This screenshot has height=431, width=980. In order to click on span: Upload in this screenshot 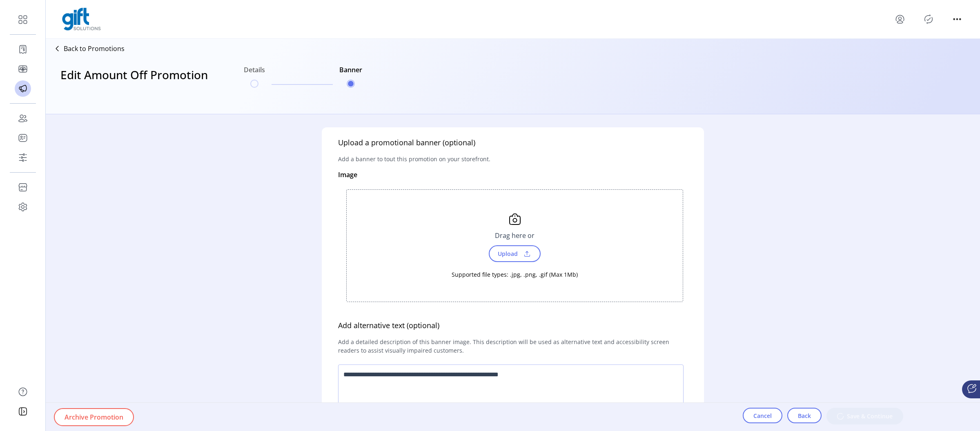, I will do `click(506, 254)`.